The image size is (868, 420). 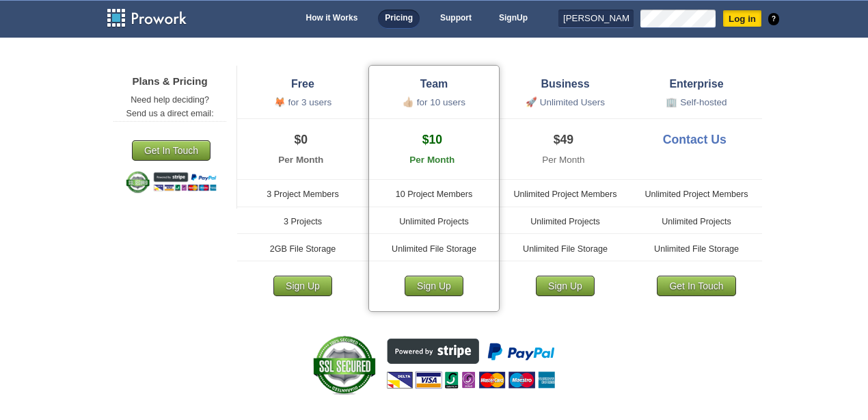 I want to click on input: Email, so click(x=596, y=18).